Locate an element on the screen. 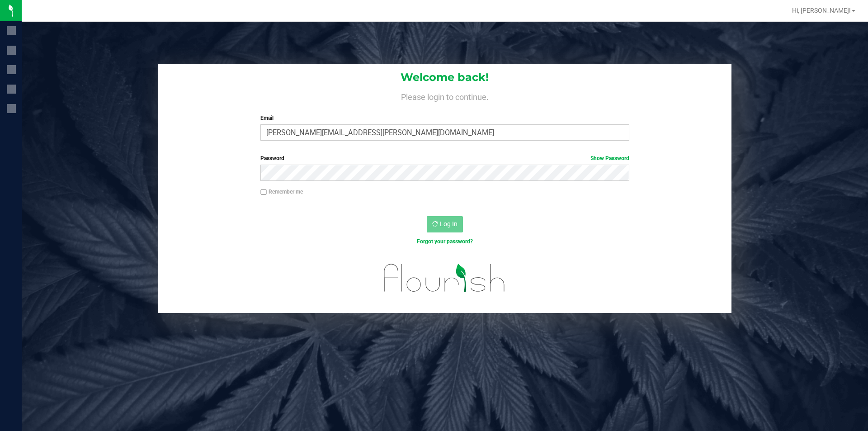  label: Remember me is located at coordinates (281, 192).